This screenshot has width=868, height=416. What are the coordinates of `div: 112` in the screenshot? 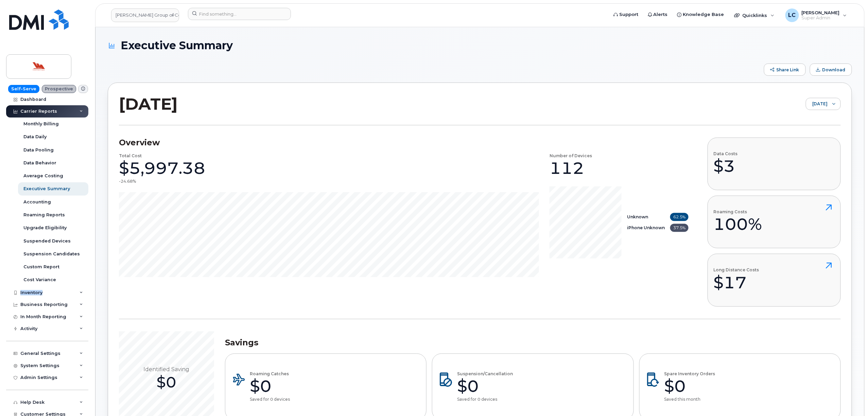 It's located at (567, 169).